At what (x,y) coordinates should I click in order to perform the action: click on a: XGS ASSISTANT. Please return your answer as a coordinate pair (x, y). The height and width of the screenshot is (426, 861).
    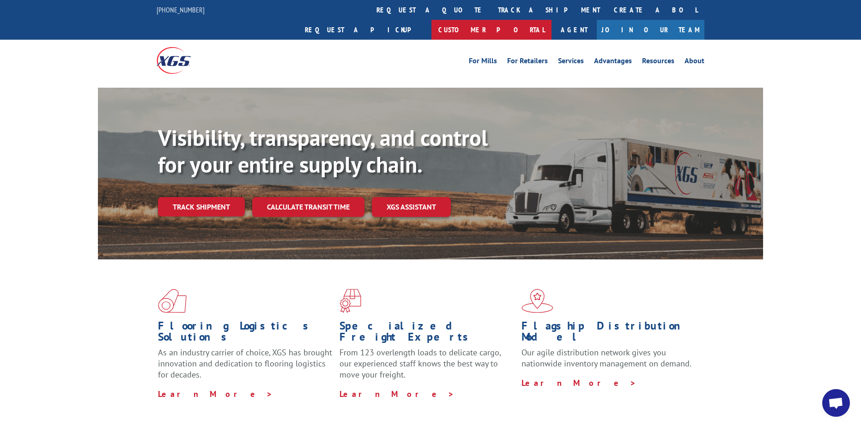
    Looking at the image, I should click on (411, 207).